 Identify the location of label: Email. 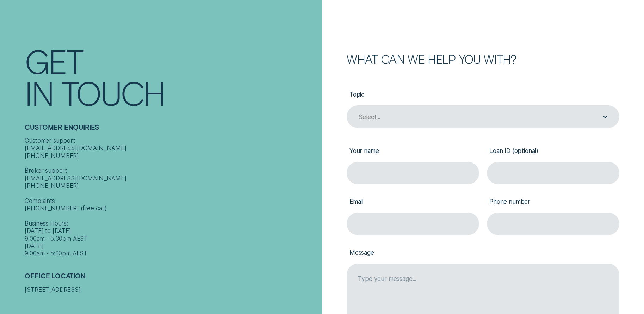
(413, 202).